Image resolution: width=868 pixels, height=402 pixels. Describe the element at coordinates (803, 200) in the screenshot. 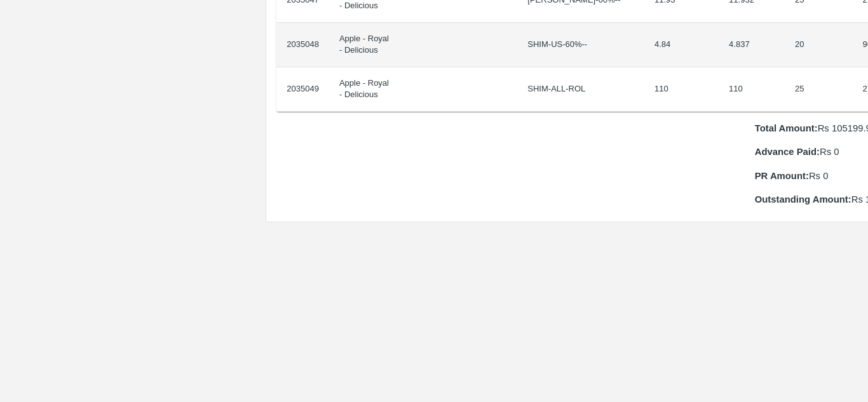

I see `b: Outstanding Amount:` at that location.